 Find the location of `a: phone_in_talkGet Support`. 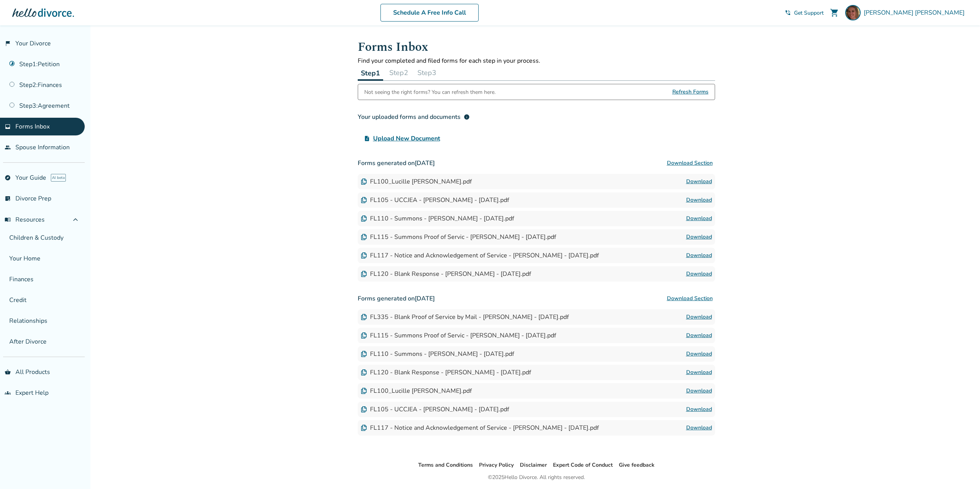

a: phone_in_talkGet Support is located at coordinates (804, 13).